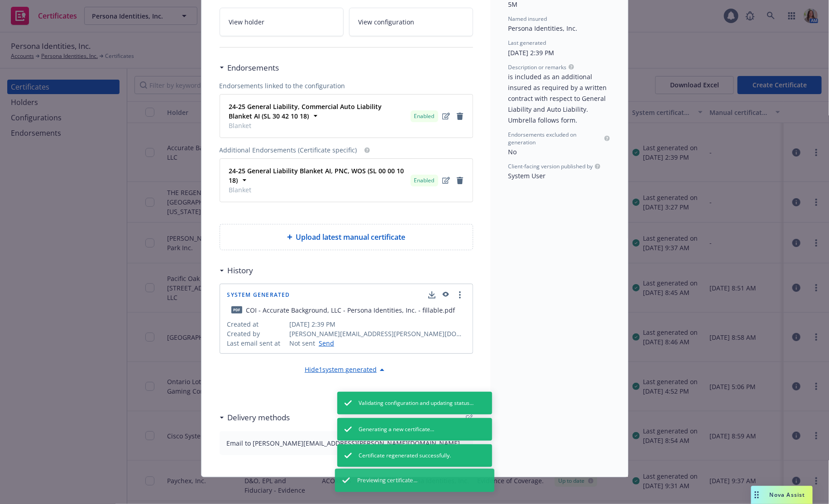  I want to click on span: Last email sent at, so click(257, 343).